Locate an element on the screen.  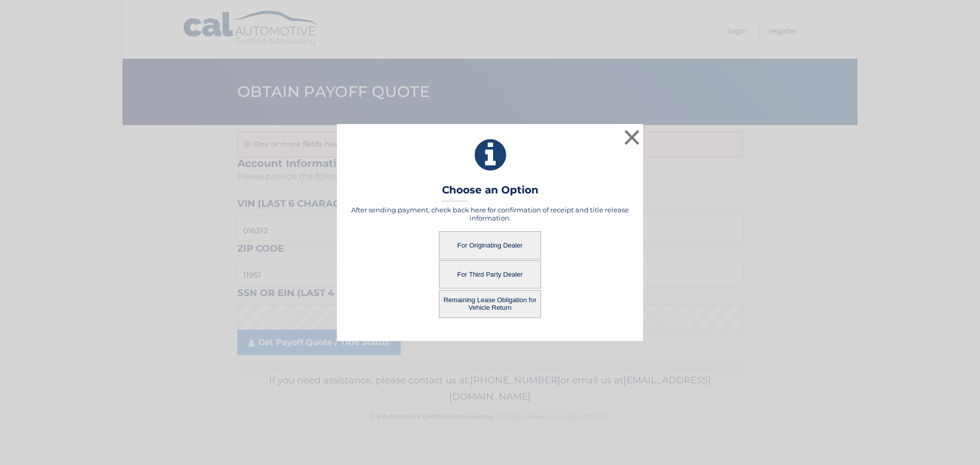
h5: After sending payment, check back here for confirmation of receipt and title release information. is located at coordinates (490, 214).